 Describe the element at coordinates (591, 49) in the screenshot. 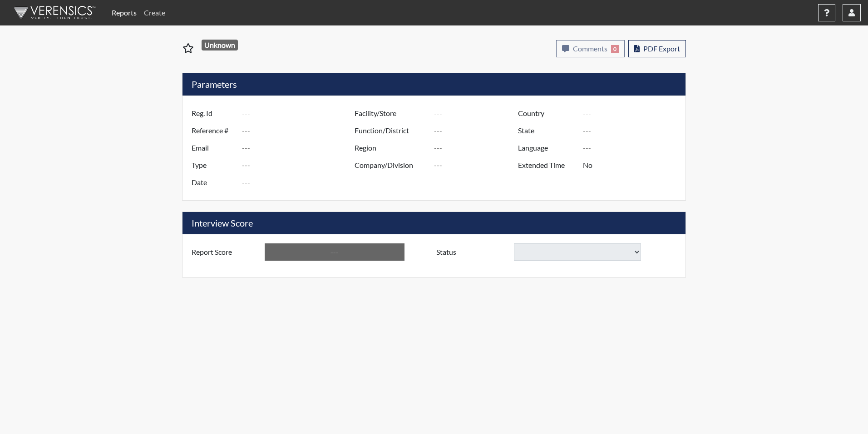

I see `button: Comments0` at that location.